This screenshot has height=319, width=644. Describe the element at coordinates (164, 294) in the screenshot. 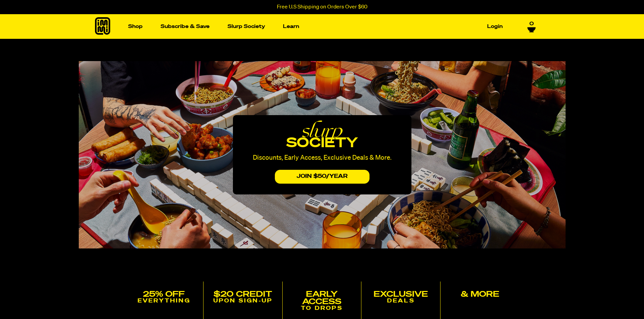

I see `h5: 25% off` at that location.